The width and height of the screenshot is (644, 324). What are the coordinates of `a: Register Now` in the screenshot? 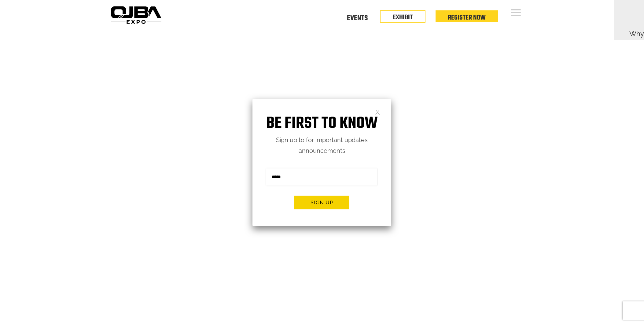 It's located at (467, 18).